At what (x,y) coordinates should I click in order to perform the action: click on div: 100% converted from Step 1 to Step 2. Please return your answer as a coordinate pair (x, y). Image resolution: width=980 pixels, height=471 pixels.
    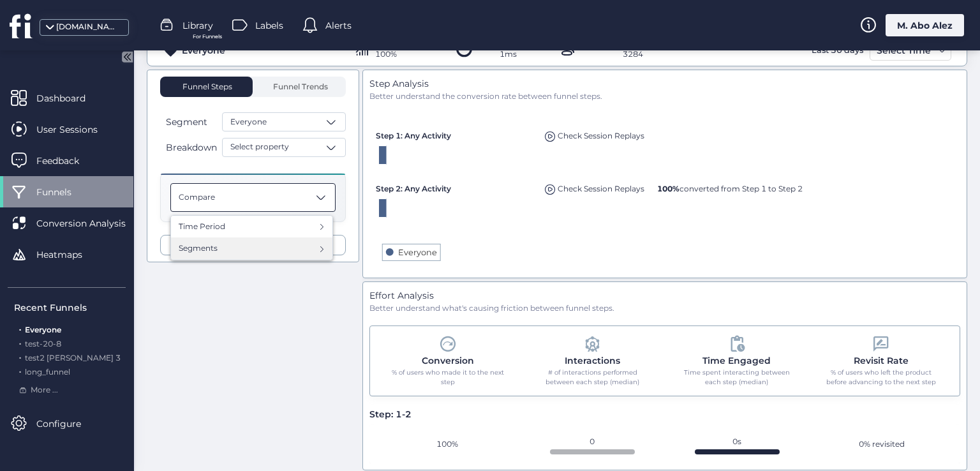
    Looking at the image, I should click on (730, 185).